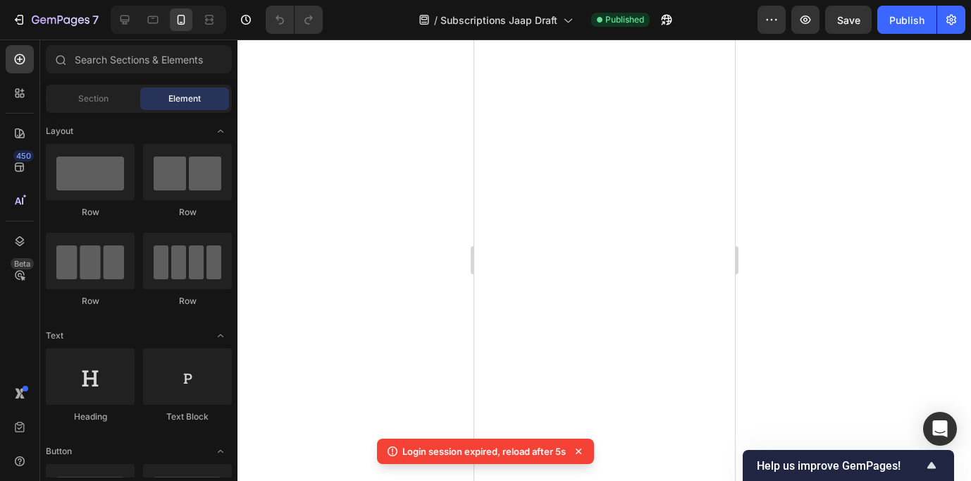  I want to click on span: Section, so click(93, 99).